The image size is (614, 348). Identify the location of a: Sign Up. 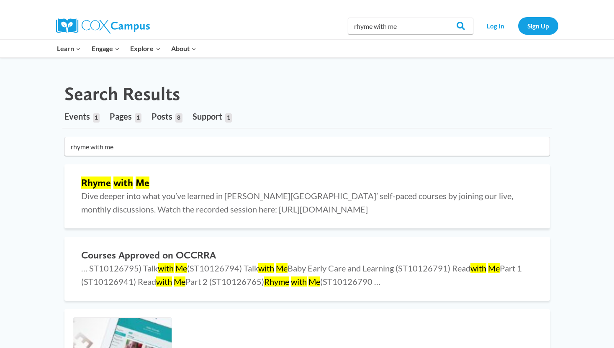
(538, 26).